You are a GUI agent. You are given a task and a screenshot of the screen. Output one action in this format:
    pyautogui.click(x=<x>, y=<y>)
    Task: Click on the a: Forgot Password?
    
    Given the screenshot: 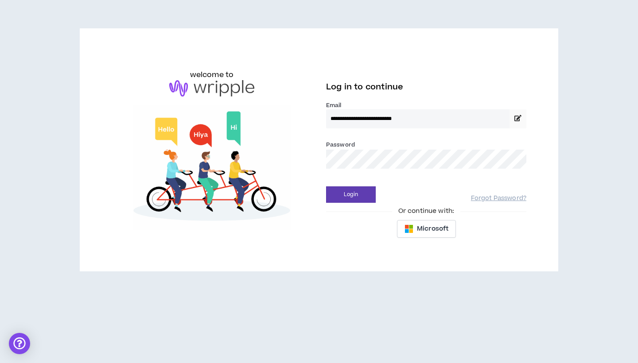 What is the action you would take?
    pyautogui.click(x=498, y=198)
    